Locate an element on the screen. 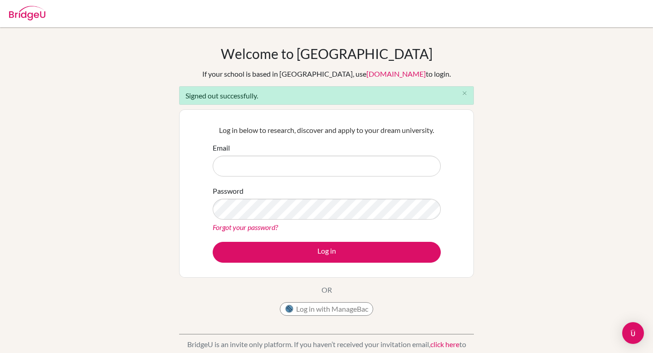 The height and width of the screenshot is (353, 653). label: Email is located at coordinates (221, 148).